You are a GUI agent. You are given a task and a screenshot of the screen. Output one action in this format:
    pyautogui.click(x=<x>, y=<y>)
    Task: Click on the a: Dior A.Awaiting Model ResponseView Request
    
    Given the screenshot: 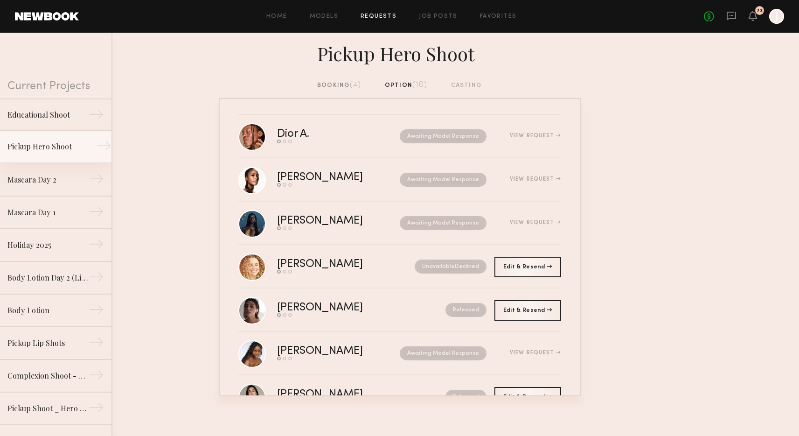 What is the action you would take?
    pyautogui.click(x=400, y=136)
    